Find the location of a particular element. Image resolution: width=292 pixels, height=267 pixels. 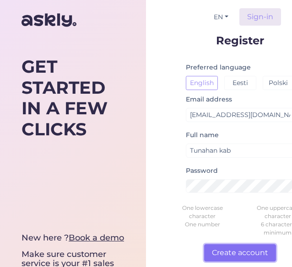

div: New here ? is located at coordinates (73, 238).